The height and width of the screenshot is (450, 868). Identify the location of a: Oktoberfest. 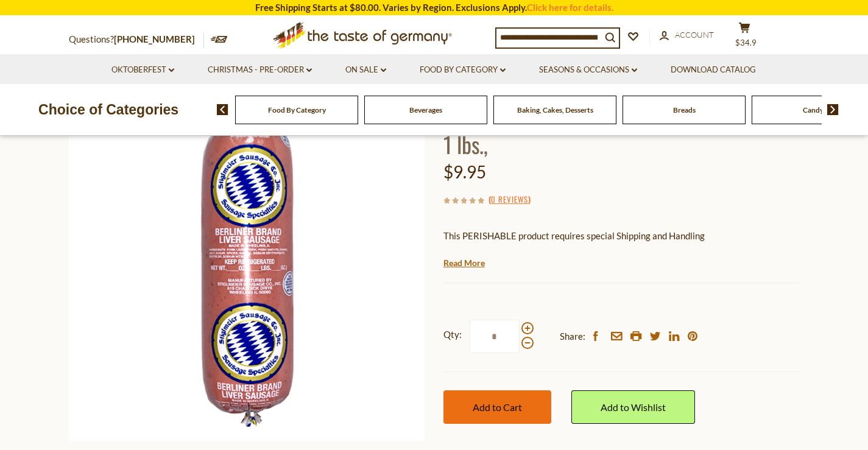
(143, 70).